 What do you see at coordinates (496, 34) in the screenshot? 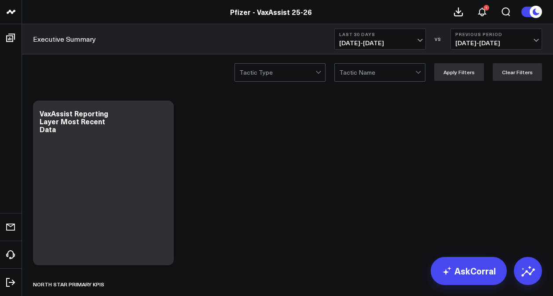
I see `b: Previous Period` at bounding box center [496, 34].